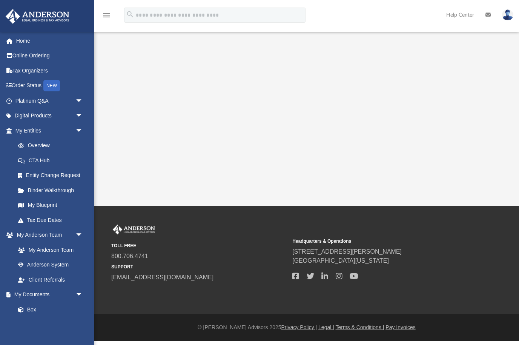 This screenshot has height=345, width=519. What do you see at coordinates (48, 294) in the screenshot?
I see `a: My Documentsarrow_drop_down` at bounding box center [48, 294].